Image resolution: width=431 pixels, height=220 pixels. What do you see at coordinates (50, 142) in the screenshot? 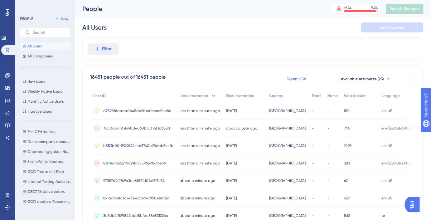
I see `span: Demo company accounts` at bounding box center [50, 142].